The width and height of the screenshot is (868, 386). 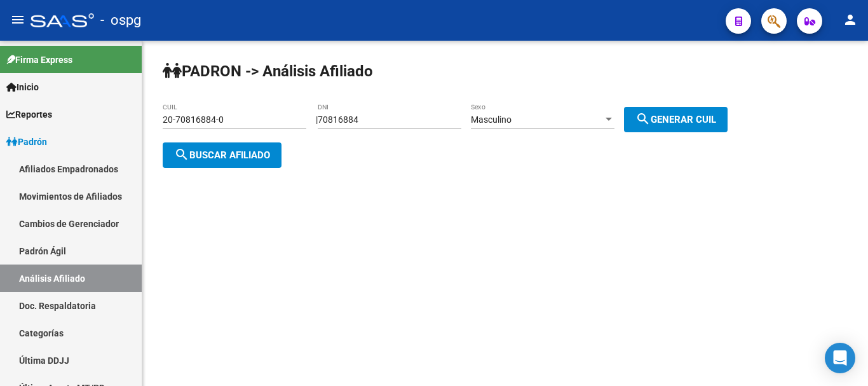 I want to click on button: Buscar afiliado, so click(x=222, y=155).